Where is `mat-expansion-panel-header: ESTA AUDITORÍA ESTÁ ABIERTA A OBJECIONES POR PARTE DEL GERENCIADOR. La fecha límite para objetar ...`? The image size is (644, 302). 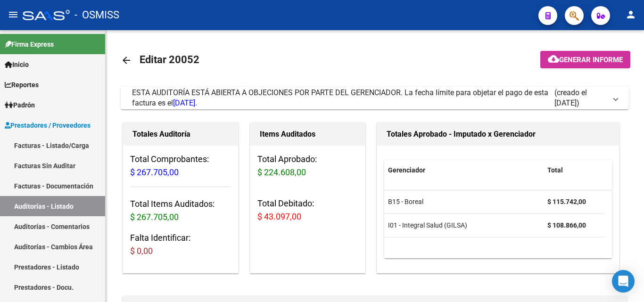 mat-expansion-panel-header: ESTA AUDITORÍA ESTÁ ABIERTA A OBJECIONES POR PARTE DEL GERENCIADOR. La fecha límite para objetar ... is located at coordinates (374, 98).